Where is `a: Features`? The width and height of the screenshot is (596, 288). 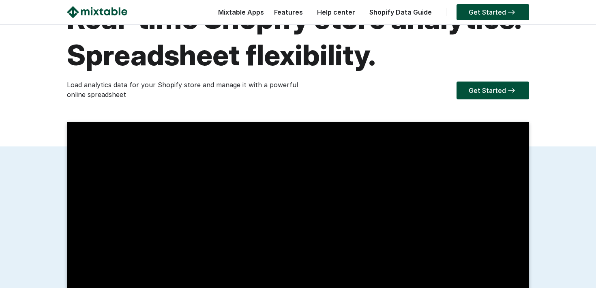
a: Features is located at coordinates (288, 12).